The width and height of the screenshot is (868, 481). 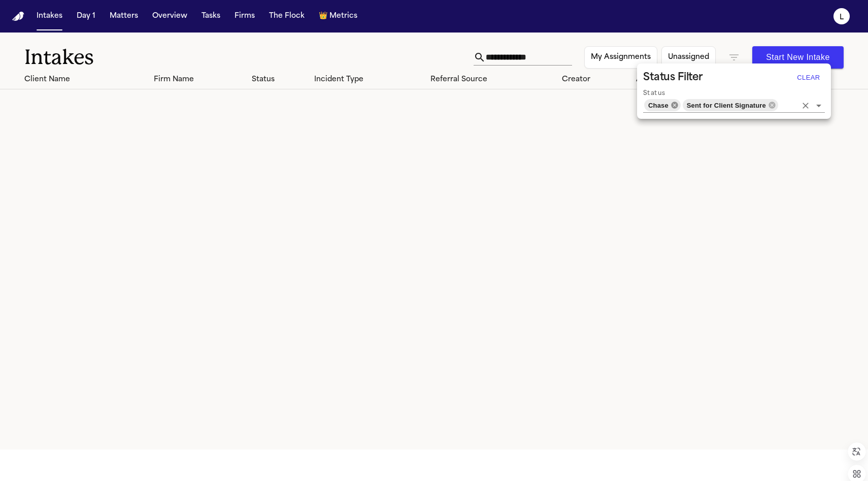 I want to click on div: Sent for Client Signature, so click(x=730, y=105).